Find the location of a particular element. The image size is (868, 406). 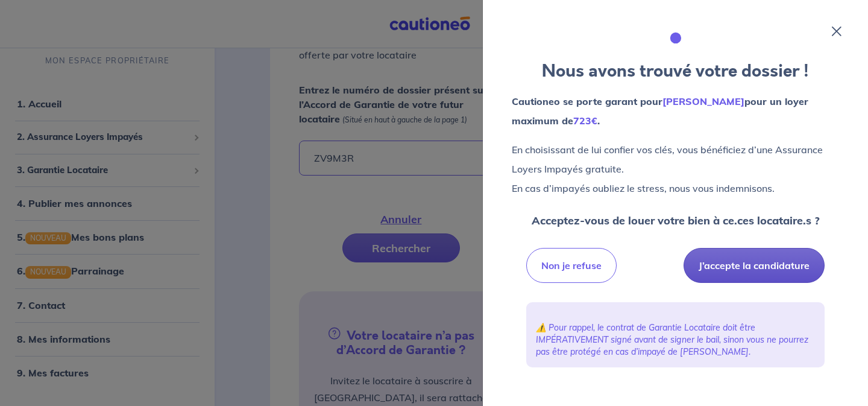

img: illu_folder.svg is located at coordinates (676, 38).